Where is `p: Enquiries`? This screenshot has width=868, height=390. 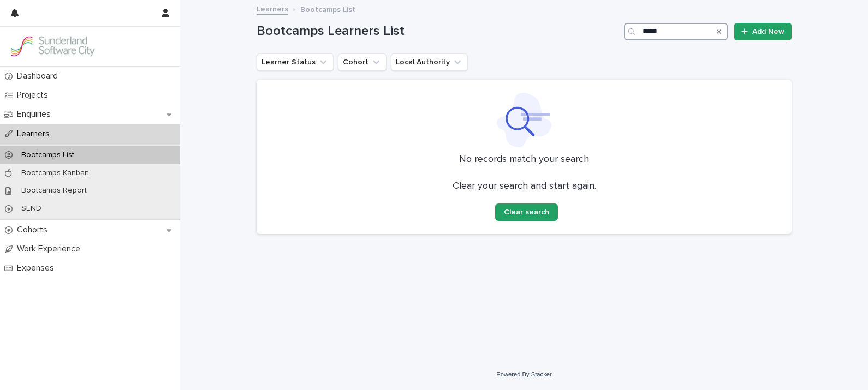 p: Enquiries is located at coordinates (36, 114).